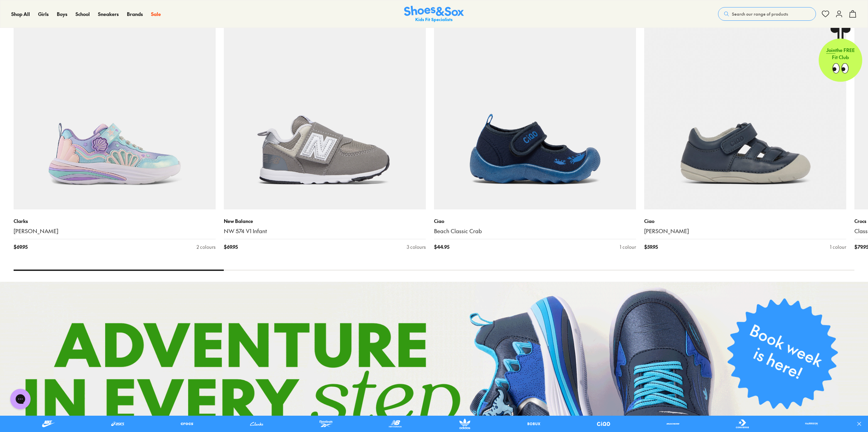  Describe the element at coordinates (114, 109) in the screenshot. I see `a: Exclusive` at that location.